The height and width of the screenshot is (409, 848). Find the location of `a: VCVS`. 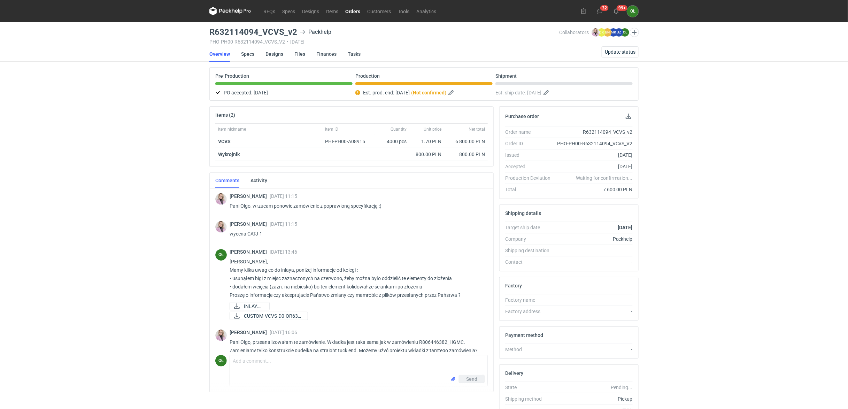

a: VCVS is located at coordinates (224, 141).